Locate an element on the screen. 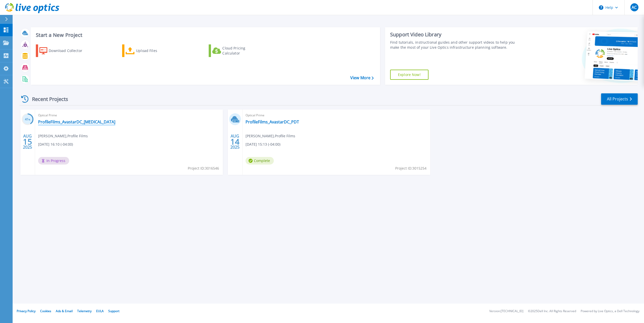  span: Project ID: 3015254 is located at coordinates (411, 168).